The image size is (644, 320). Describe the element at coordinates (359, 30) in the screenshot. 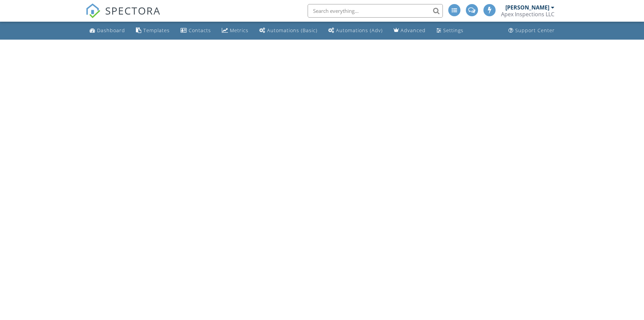

I see `div: Automations (Adv)` at that location.